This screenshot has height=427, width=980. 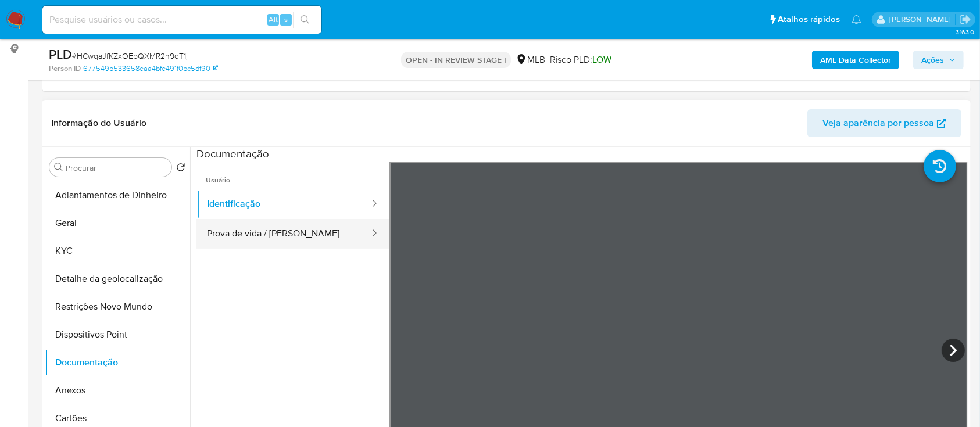 I want to click on b: Person ID, so click(x=65, y=68).